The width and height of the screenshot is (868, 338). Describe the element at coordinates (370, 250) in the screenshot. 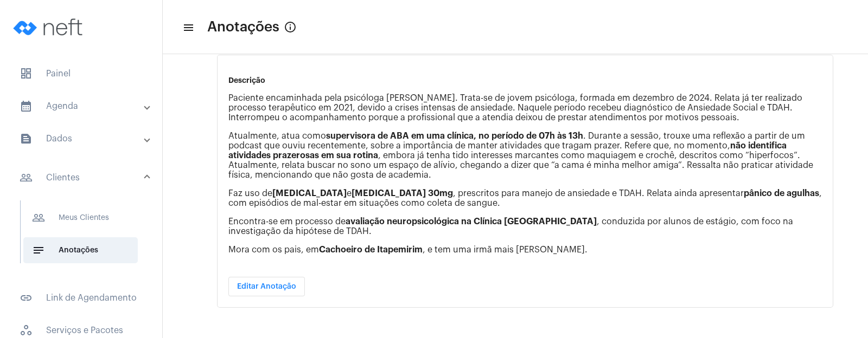

I see `strong: Cachoeiro de Itapemirim` at that location.